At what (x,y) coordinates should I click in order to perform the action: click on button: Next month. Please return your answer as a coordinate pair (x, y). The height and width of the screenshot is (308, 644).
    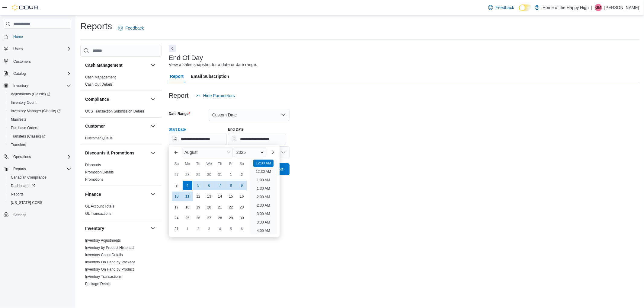
    Looking at the image, I should click on (272, 152).